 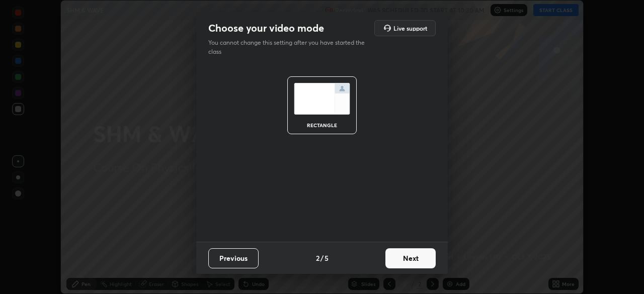 What do you see at coordinates (317, 258) in the screenshot?
I see `h4: 2` at bounding box center [317, 258].